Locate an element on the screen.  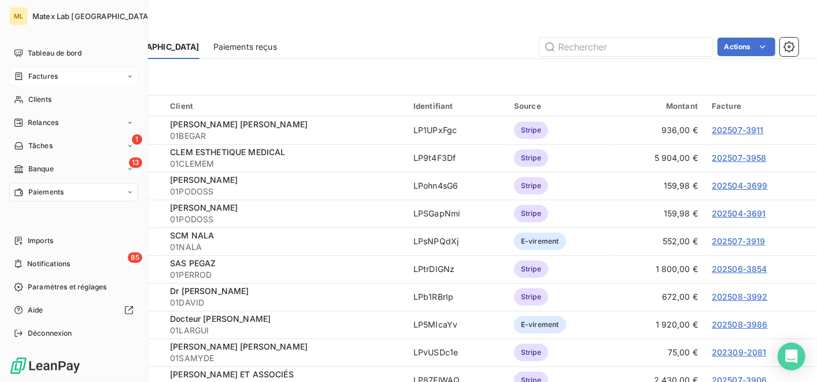
td: 1 800,00 € is located at coordinates (659, 269).